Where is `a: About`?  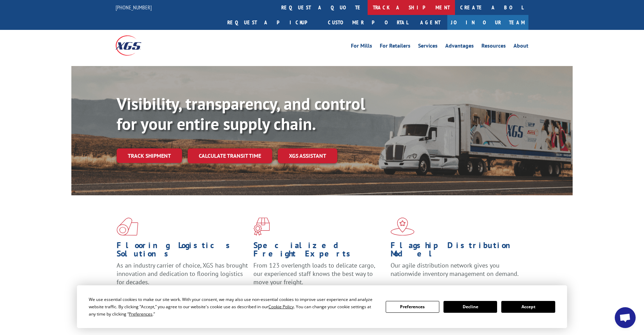
a: About is located at coordinates (521, 47).